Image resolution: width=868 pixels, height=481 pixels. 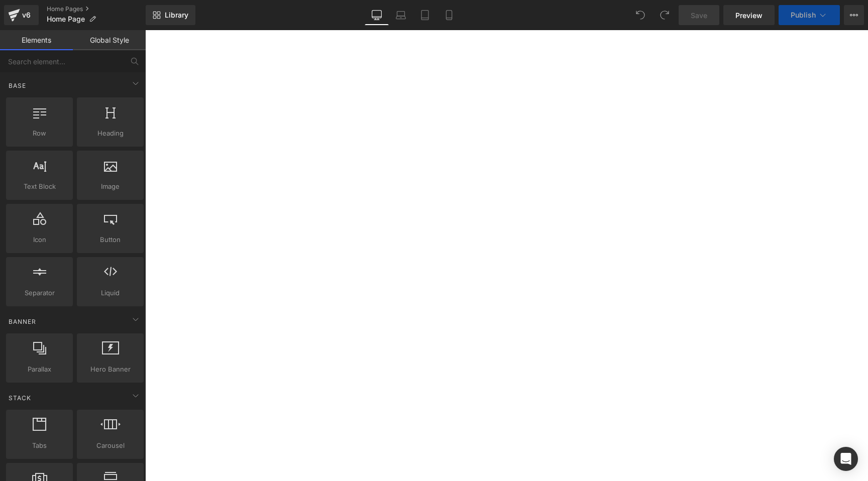 What do you see at coordinates (22, 321) in the screenshot?
I see `span: Banner` at bounding box center [22, 321].